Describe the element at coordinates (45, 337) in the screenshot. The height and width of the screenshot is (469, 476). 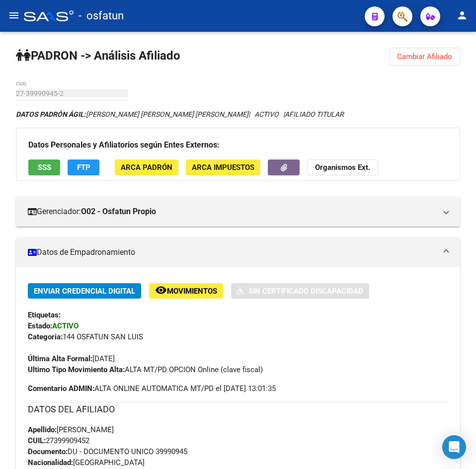
I see `strong: Categoria:` at that location.